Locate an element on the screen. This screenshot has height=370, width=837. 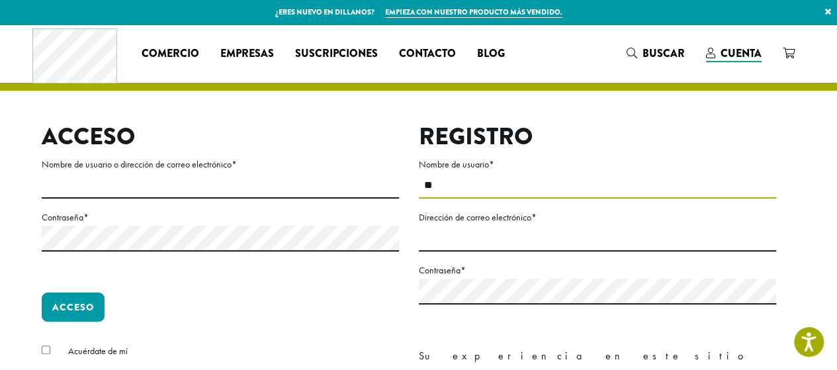
a: Empieza con nuestro producto más vendido. is located at coordinates (474, 12).